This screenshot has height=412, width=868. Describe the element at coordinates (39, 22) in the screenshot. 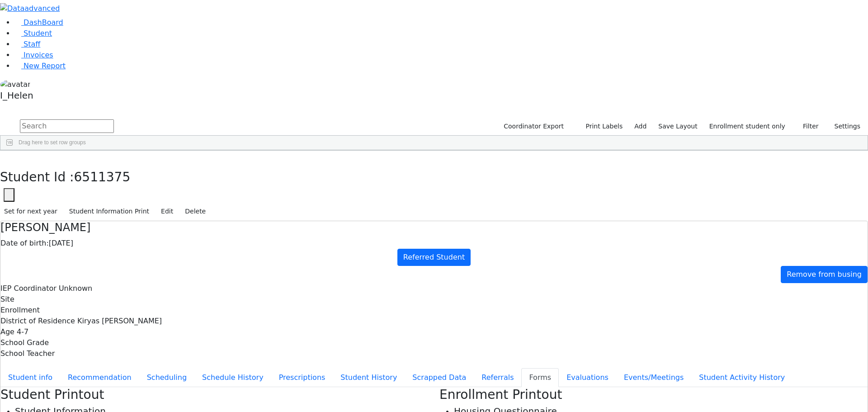

I see `a: DashBoard` at that location.